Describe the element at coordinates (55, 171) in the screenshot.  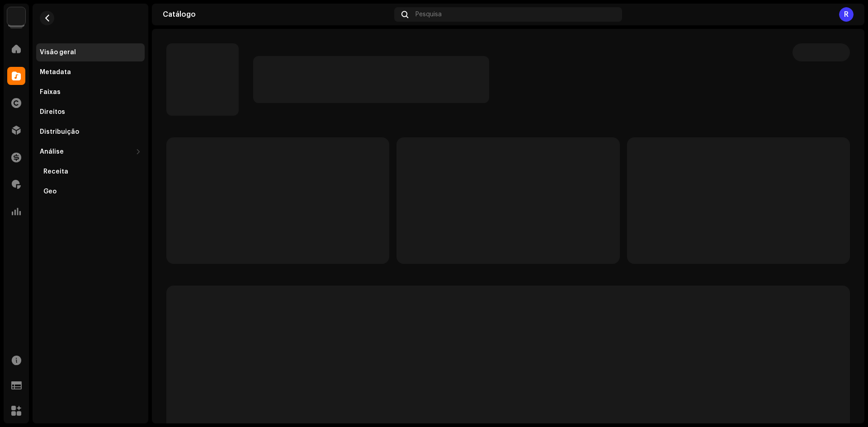
I see `div: Receita` at that location.